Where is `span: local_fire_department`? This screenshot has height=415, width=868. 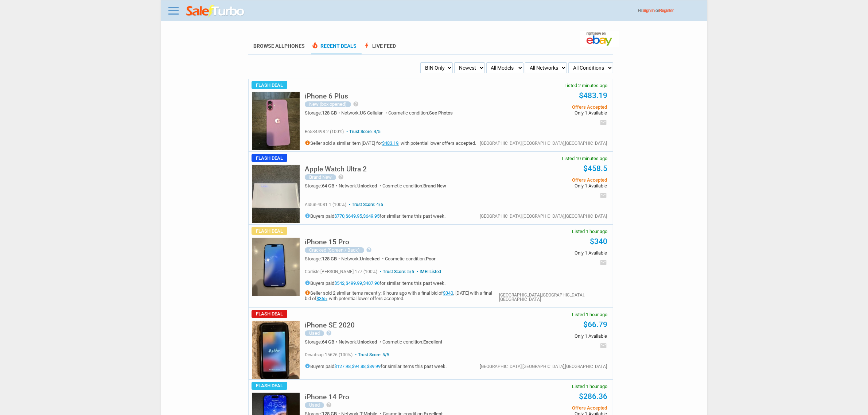 span: local_fire_department is located at coordinates (315, 45).